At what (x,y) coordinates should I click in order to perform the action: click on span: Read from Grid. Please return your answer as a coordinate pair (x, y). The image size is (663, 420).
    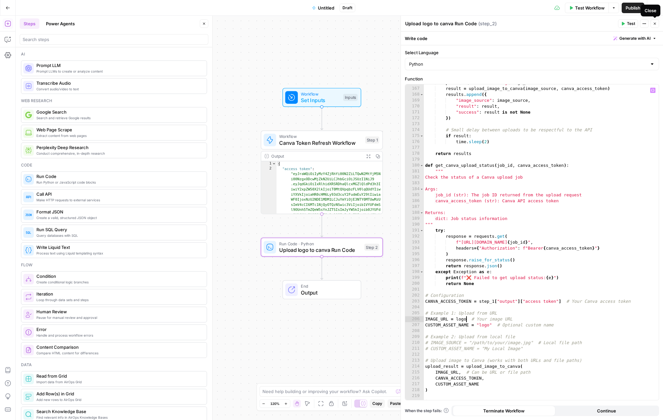
    Looking at the image, I should click on (119, 376).